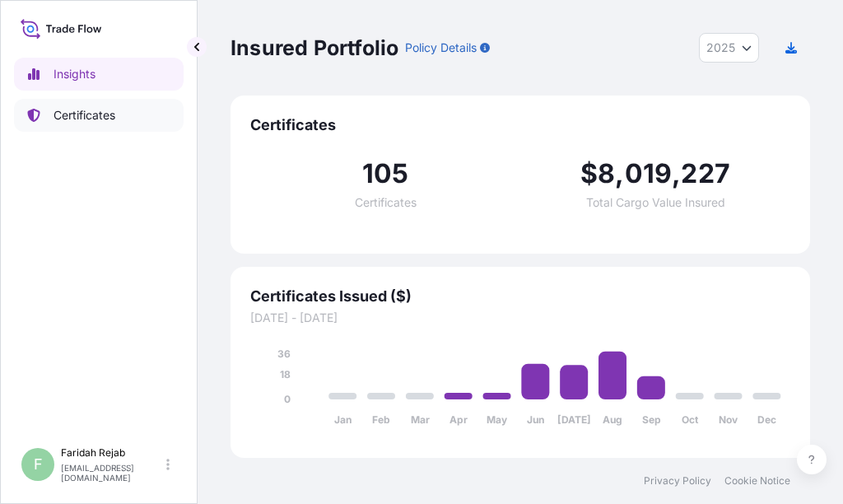 The height and width of the screenshot is (504, 843). Describe the element at coordinates (767, 419) in the screenshot. I see `tspan: Dec` at that location.